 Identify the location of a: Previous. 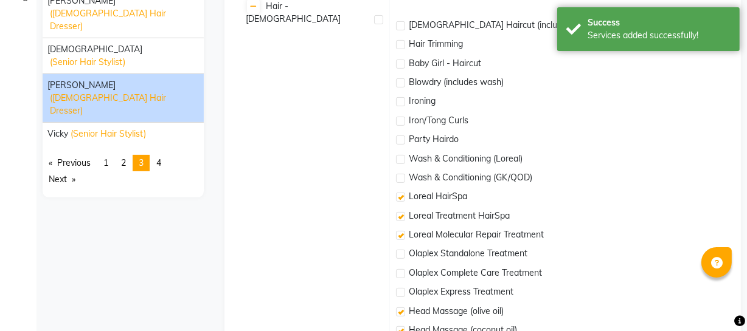
(69, 163).